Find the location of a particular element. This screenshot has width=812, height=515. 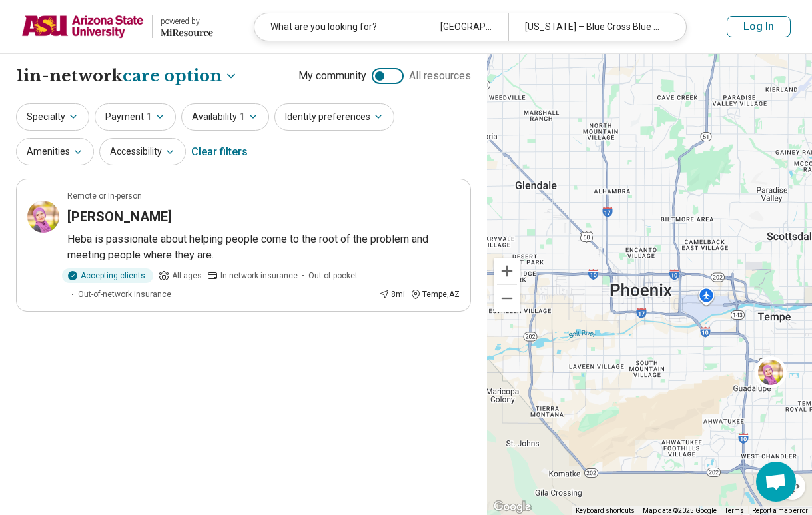

span: Map data ©2025 Google is located at coordinates (680, 511).